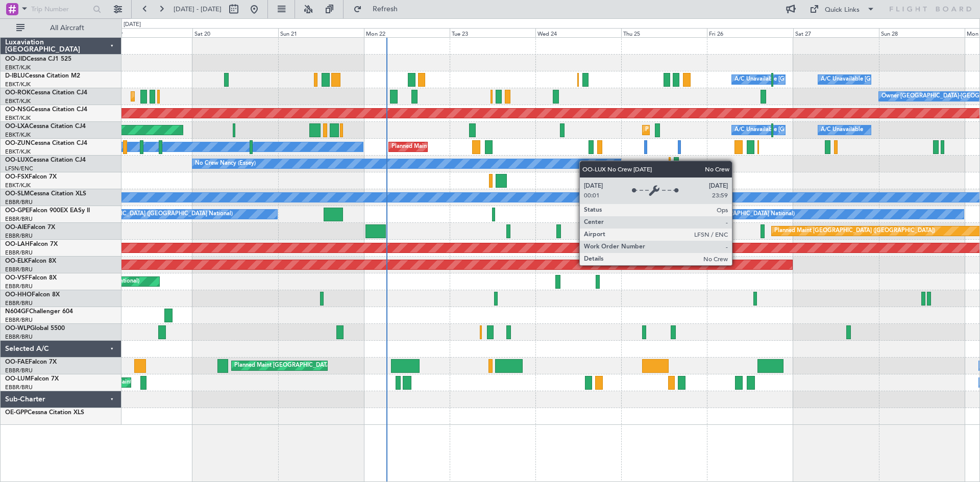 This screenshot has width=980, height=482. What do you see at coordinates (17, 245) in the screenshot?
I see `span: OO-LAH` at bounding box center [17, 245].